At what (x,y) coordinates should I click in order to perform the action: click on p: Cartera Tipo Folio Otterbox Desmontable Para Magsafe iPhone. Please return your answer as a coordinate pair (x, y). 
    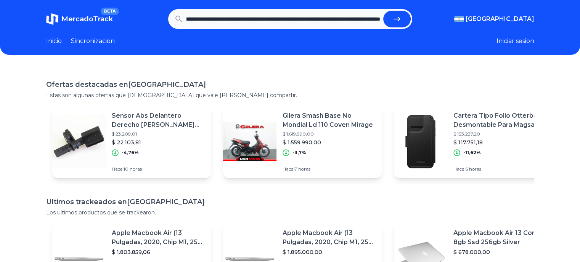
    Looking at the image, I should click on (500, 121).